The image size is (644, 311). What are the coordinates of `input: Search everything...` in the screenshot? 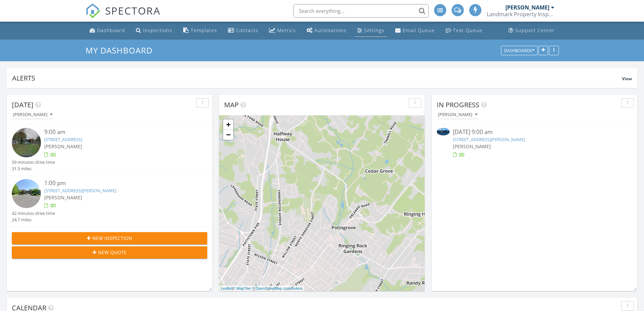 It's located at (361, 11).